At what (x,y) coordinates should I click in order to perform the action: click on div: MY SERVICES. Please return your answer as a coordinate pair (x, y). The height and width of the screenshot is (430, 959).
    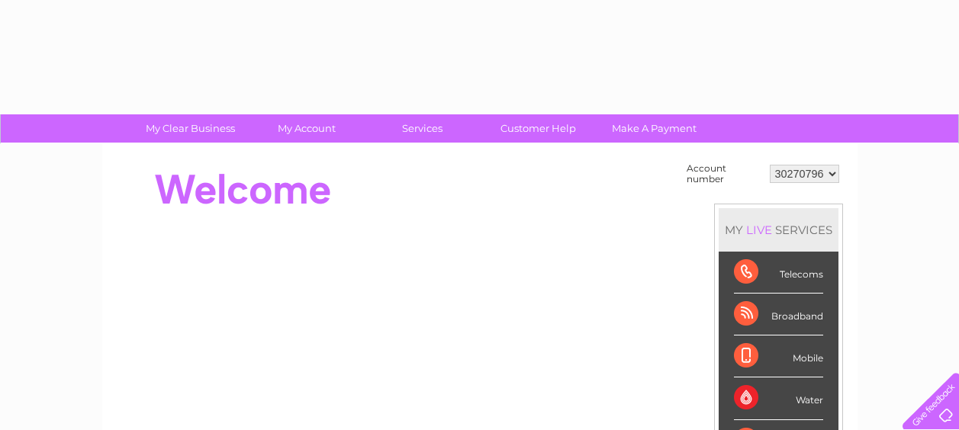
    Looking at the image, I should click on (778, 230).